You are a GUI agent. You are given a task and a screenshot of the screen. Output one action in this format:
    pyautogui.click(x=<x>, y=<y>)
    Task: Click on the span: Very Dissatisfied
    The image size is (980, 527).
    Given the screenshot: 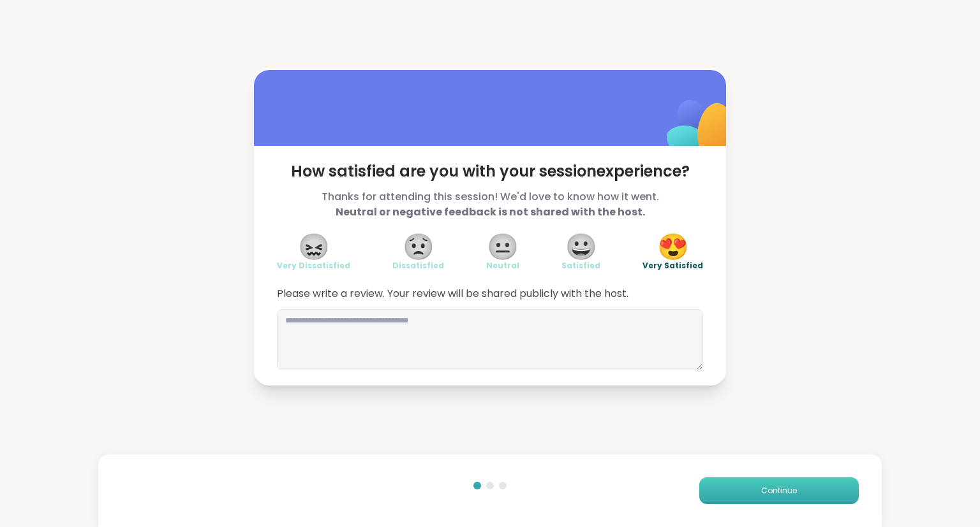 What is the action you would take?
    pyautogui.click(x=313, y=266)
    